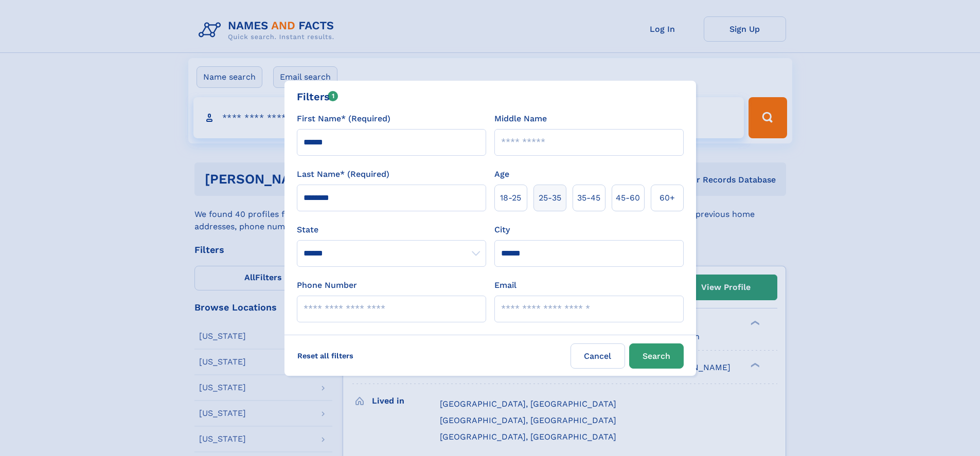 The height and width of the screenshot is (456, 980). I want to click on span: 18‑25, so click(510, 198).